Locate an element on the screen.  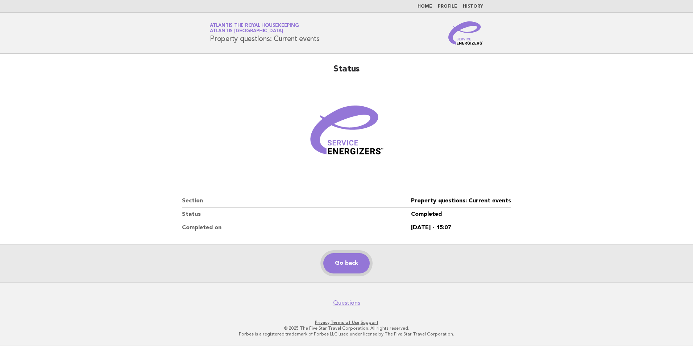
dt: Completed on is located at coordinates (296, 227).